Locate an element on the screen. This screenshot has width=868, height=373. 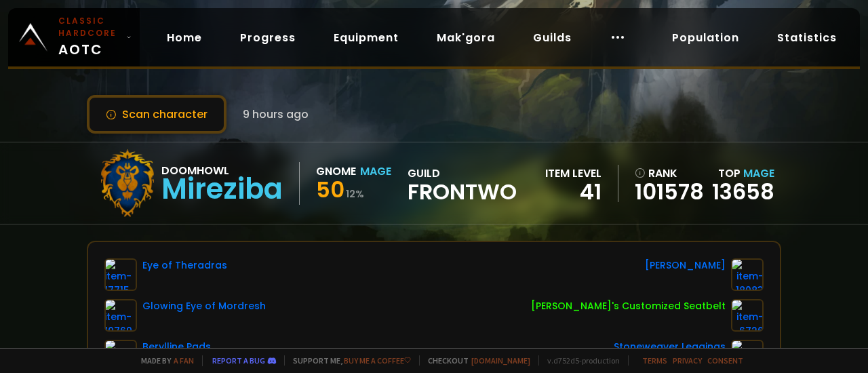
span: 9 hours ago is located at coordinates (275, 114).